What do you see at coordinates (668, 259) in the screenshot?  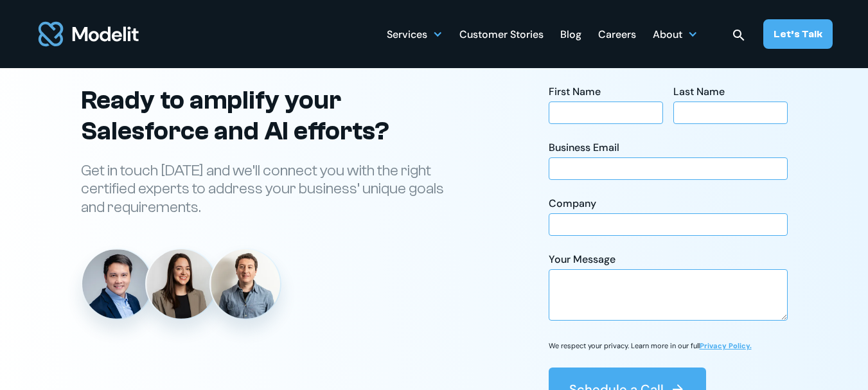 I see `div: Your Message` at bounding box center [668, 259].